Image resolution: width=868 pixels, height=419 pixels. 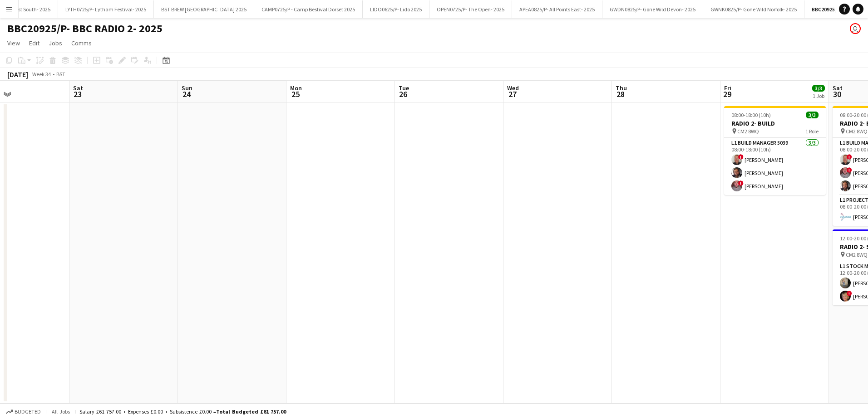 I want to click on a: Comms, so click(x=81, y=43).